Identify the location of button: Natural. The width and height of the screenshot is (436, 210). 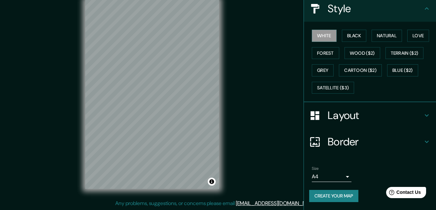
(387, 36).